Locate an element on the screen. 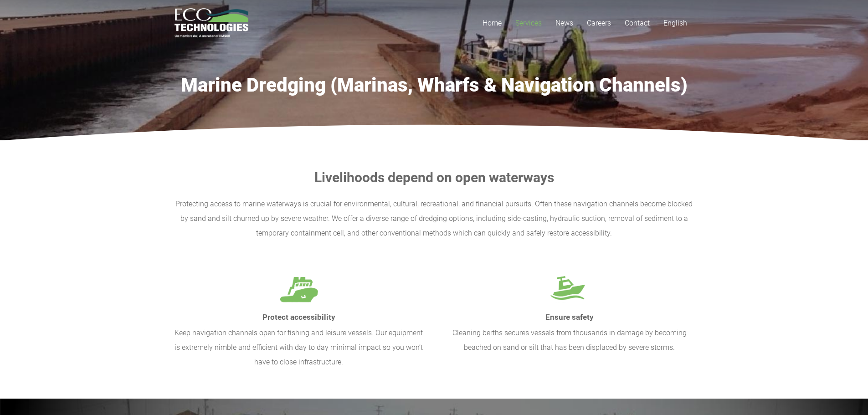 This screenshot has height=415, width=868. p: Protecting access to marine waterways is crucial for environmental, cultural, recreational, and f... is located at coordinates (434, 219).